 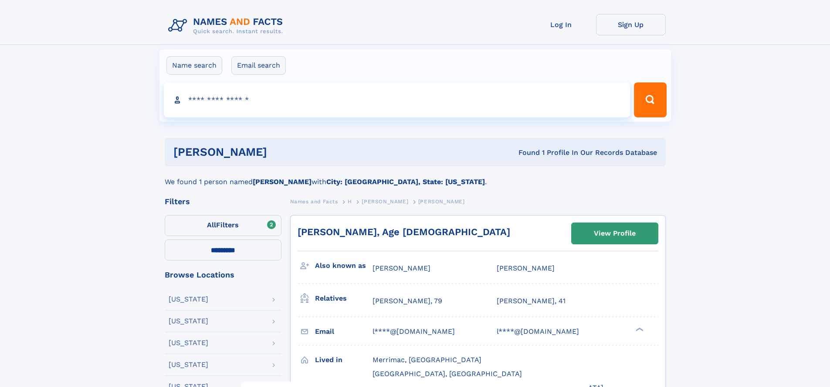 What do you see at coordinates (650, 100) in the screenshot?
I see `button: Search Button` at bounding box center [650, 100].